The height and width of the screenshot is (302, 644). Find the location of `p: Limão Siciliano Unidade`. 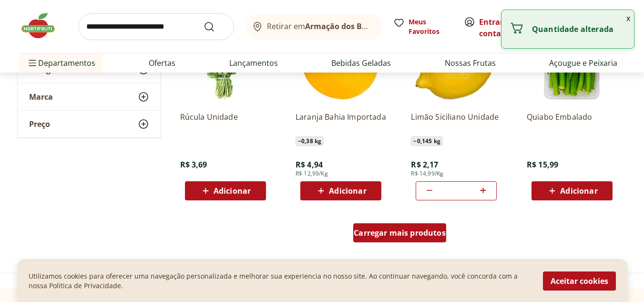

p: Limão Siciliano Unidade is located at coordinates (456, 123).